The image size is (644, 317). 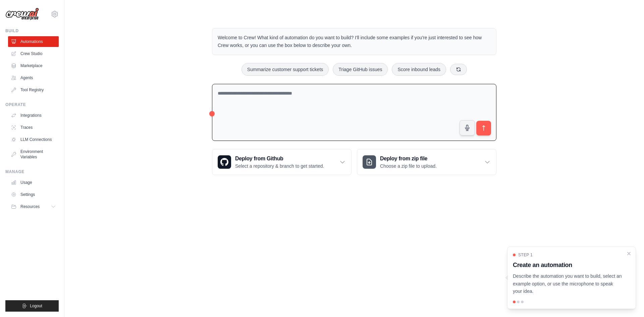 I want to click on a: Traces, so click(x=33, y=128).